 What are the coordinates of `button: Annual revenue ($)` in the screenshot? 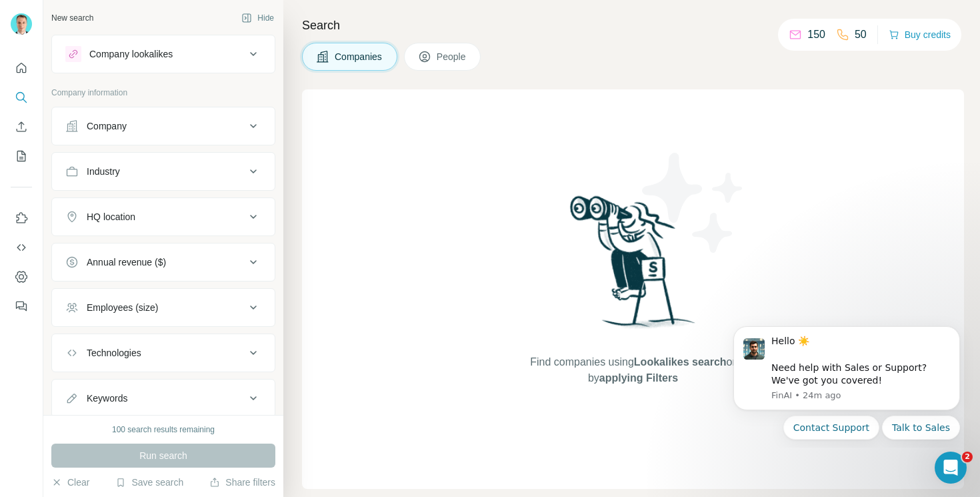 It's located at (164, 262).